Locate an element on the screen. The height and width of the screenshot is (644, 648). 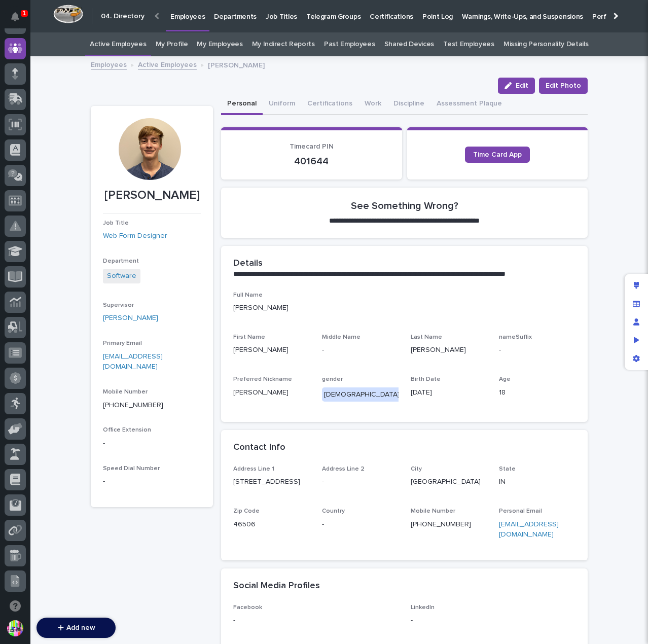
img: 4614488137333_bcb353cd0bb836b1afe7_72.png is located at coordinates (30, 122).